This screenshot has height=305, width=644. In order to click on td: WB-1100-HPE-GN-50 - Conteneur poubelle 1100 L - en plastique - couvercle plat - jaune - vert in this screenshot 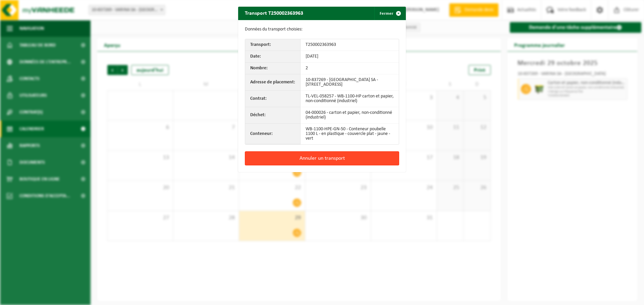, I will do `click(350, 134)`.